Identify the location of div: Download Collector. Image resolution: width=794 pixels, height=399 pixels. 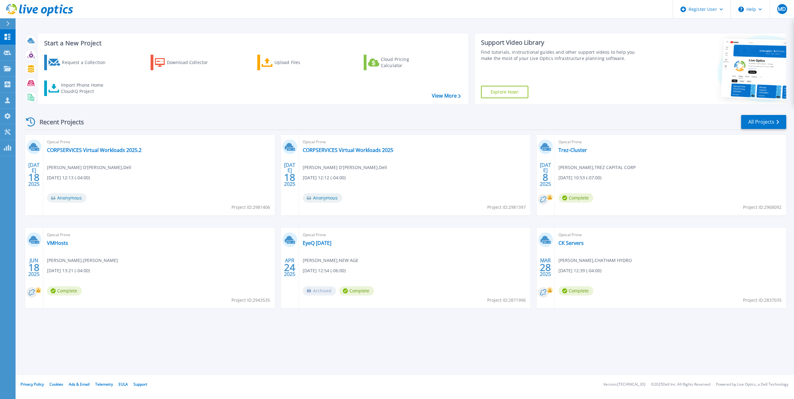
(192, 63).